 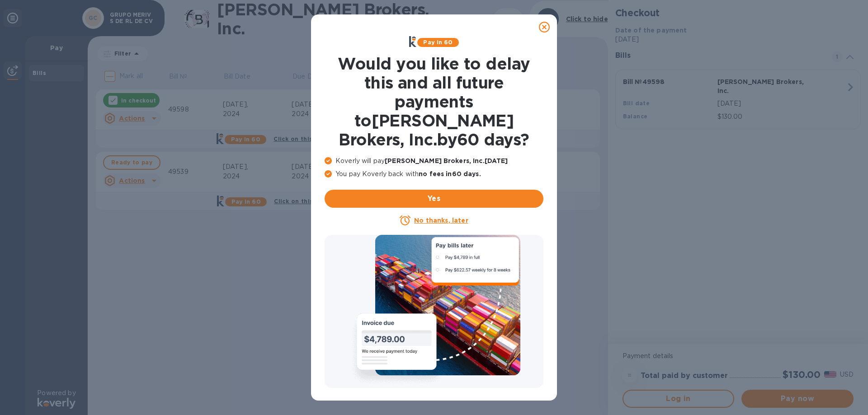 I want to click on p: Koverly will pay, so click(x=434, y=161).